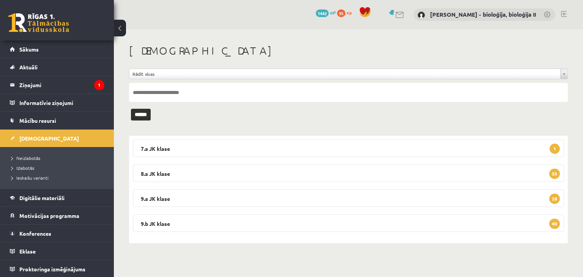 Image resolution: width=583 pixels, height=277 pixels. I want to click on legend: 9.a JK klase, so click(348, 198).